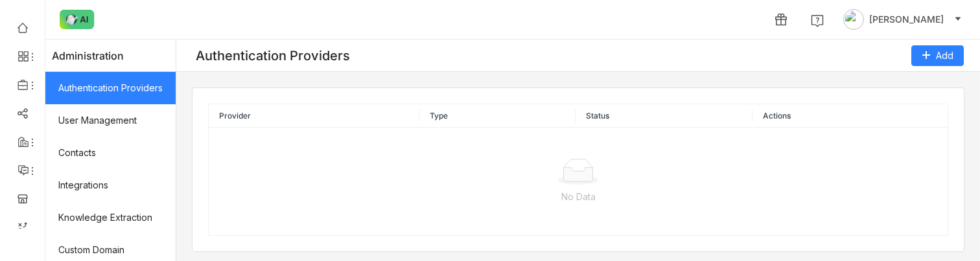 Image resolution: width=980 pixels, height=261 pixels. What do you see at coordinates (853, 19) in the screenshot?
I see `img: avatar` at bounding box center [853, 19].